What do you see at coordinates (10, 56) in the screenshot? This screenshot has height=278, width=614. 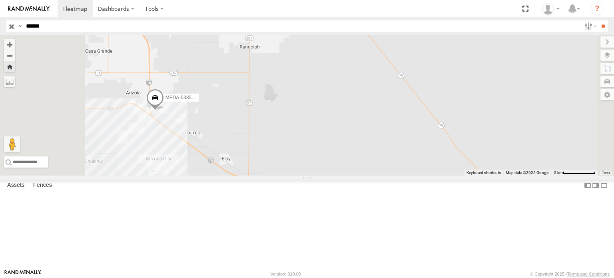 I see `button: Zoom out` at bounding box center [10, 56].